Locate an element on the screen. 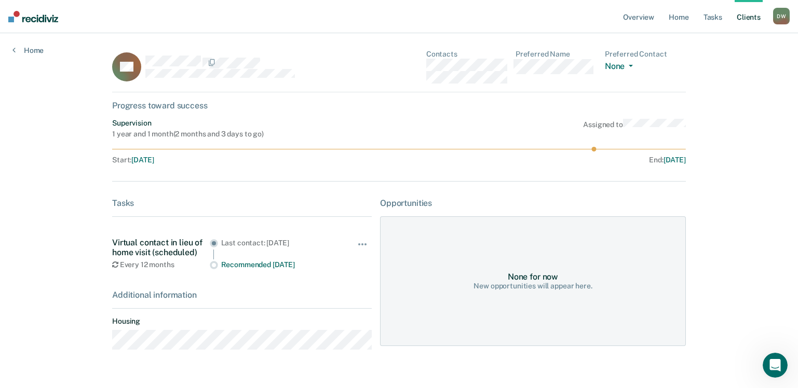 The height and width of the screenshot is (388, 798). div: Opportunities is located at coordinates (533, 203).